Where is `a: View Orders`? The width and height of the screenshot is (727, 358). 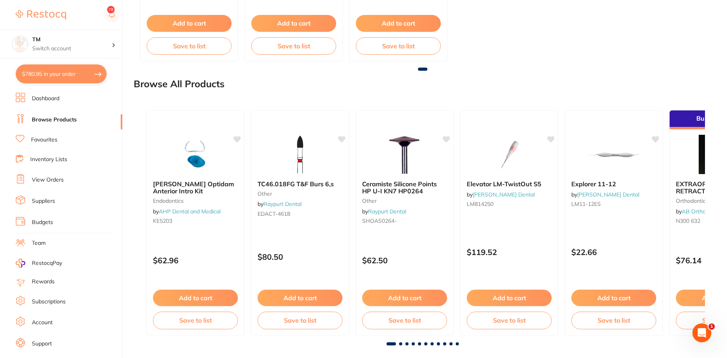 a: View Orders is located at coordinates (48, 180).